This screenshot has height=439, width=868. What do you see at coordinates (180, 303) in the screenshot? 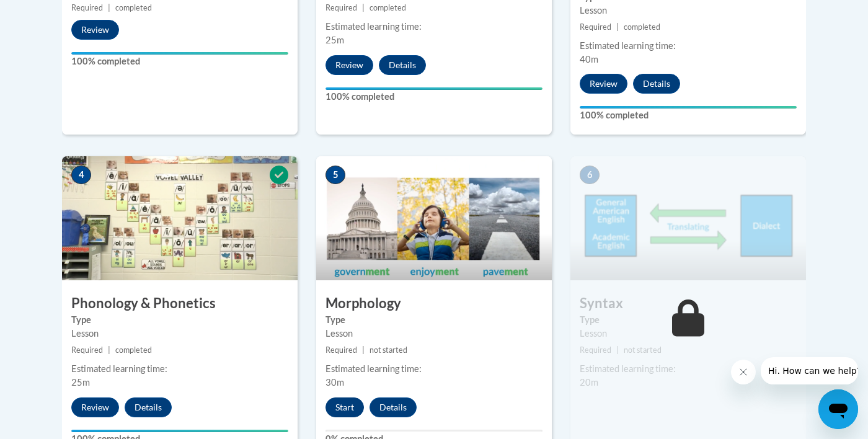
I see `h3: Phonology & Phonetics` at bounding box center [180, 303].